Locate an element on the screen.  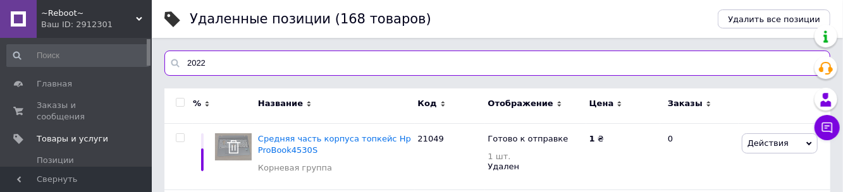
span: Название is located at coordinates (280, 104).